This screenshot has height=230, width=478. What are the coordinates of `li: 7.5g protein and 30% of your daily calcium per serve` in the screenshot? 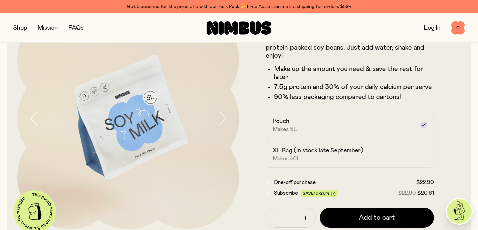 It's located at (354, 87).